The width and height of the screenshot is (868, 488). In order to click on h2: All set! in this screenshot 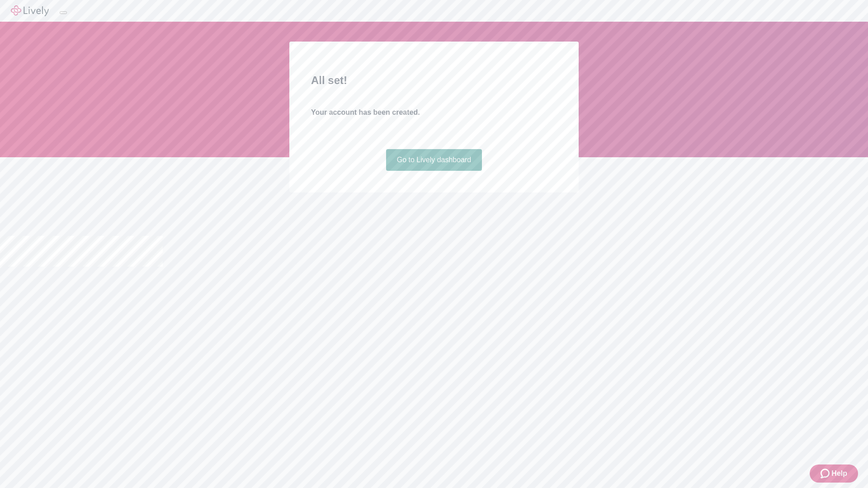, I will do `click(434, 81)`.